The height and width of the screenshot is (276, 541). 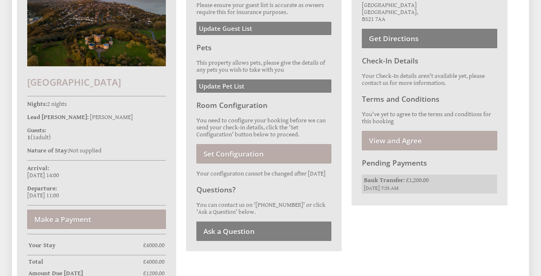 I want to click on p: 2 nights, so click(x=96, y=104).